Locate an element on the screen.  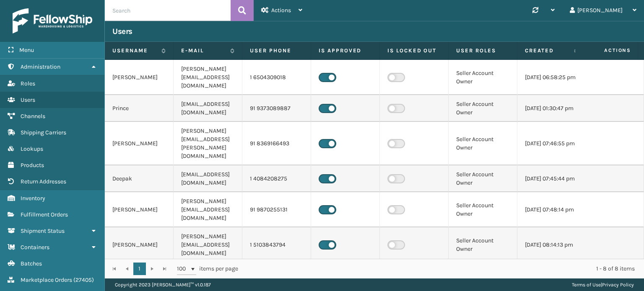
span: Menu is located at coordinates (26, 50).